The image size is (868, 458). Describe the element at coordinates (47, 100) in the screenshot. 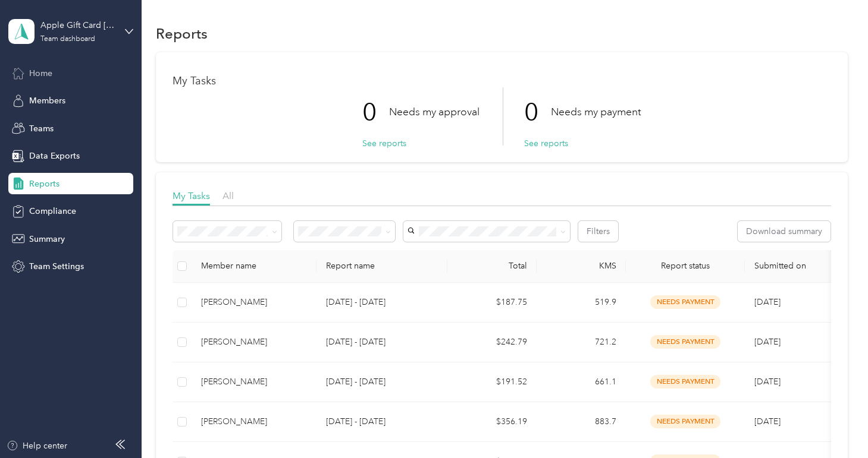

I see `span: Members` at that location.